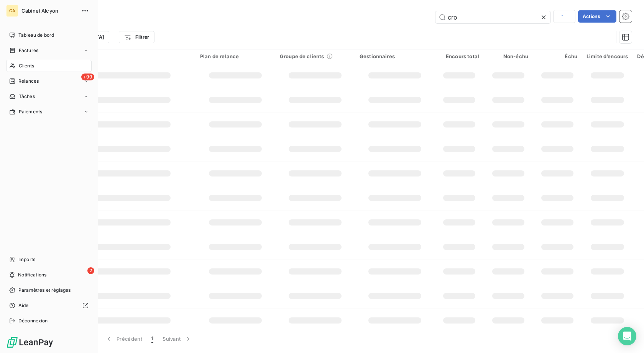 This screenshot has width=644, height=353. I want to click on button: Actions, so click(597, 17).